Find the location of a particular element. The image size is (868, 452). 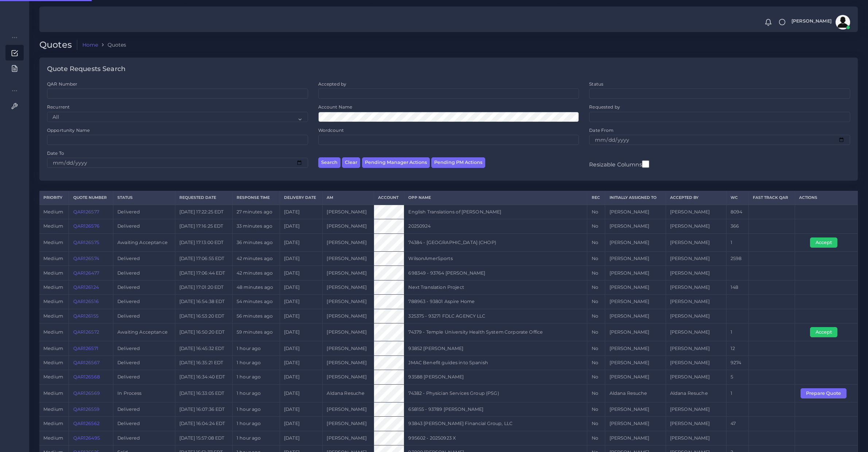

td: 325375 - 93271 FDLC AGENCY LLC is located at coordinates (496, 316).